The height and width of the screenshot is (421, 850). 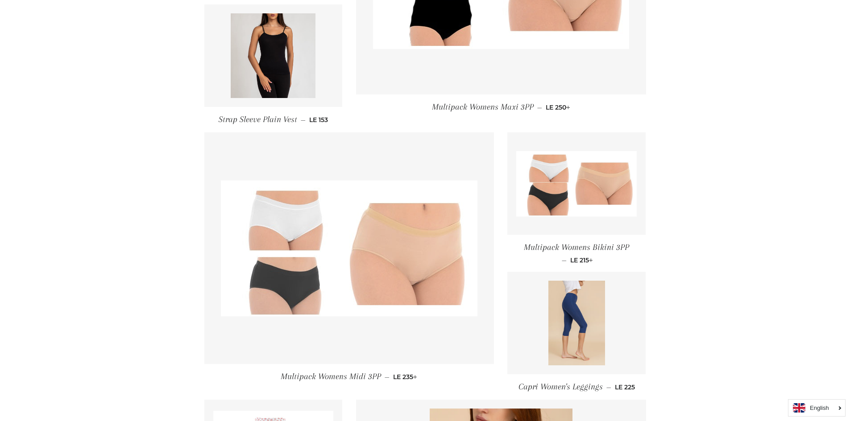 What do you see at coordinates (318, 120) in the screenshot?
I see `span: LE 153` at bounding box center [318, 120].